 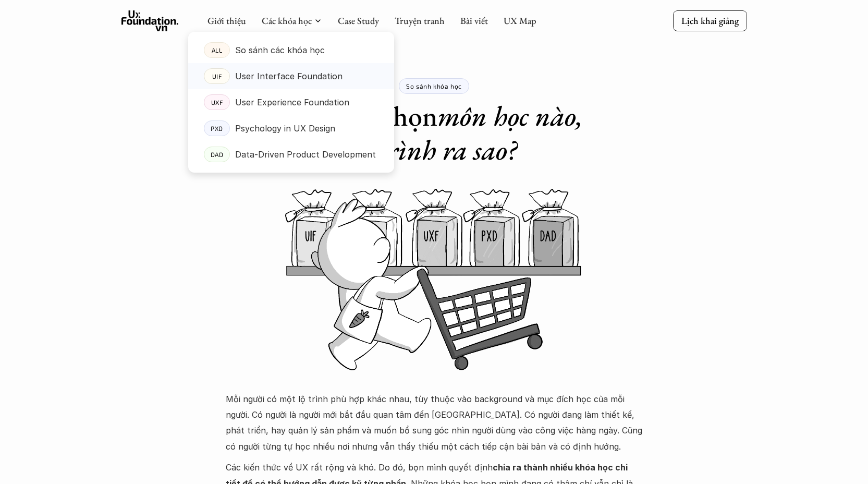 I want to click on p: User Experience Foundation, so click(x=292, y=102).